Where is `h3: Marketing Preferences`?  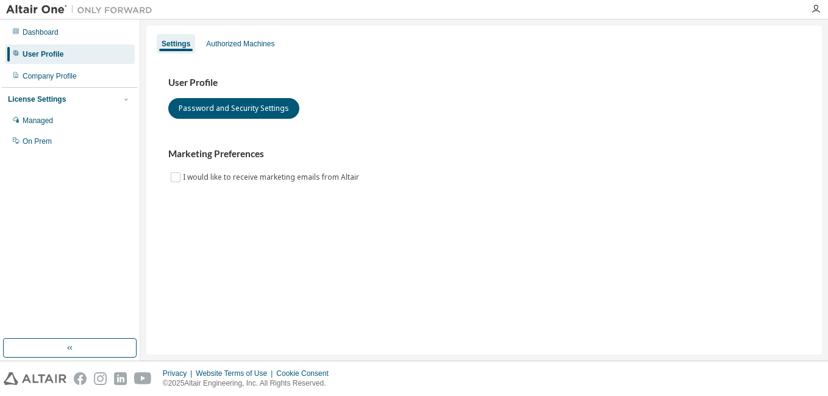 h3: Marketing Preferences is located at coordinates (484, 154).